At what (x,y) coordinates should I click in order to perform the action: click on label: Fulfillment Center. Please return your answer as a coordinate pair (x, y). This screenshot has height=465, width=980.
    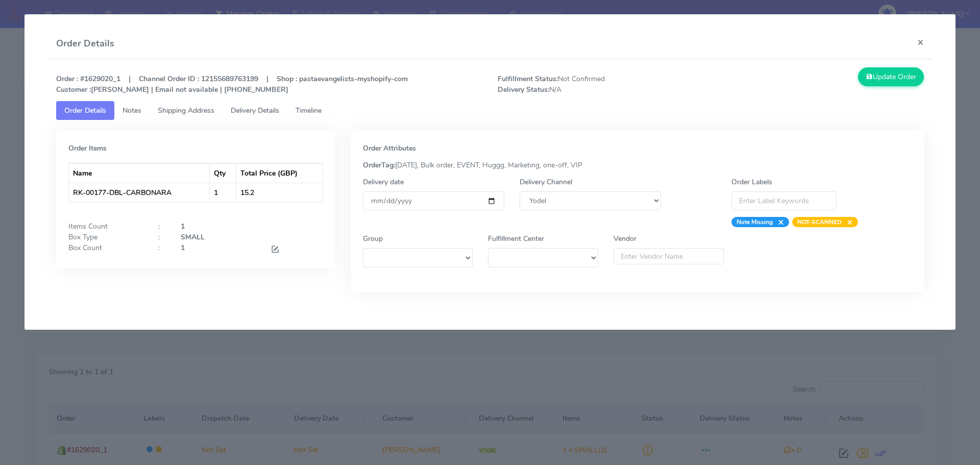
    Looking at the image, I should click on (516, 239).